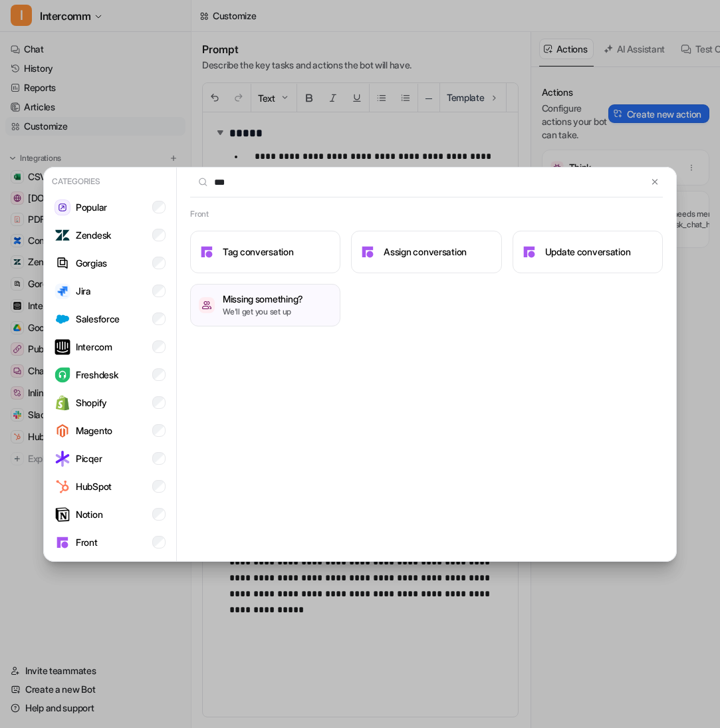 The height and width of the screenshot is (728, 720). I want to click on p: Zendesk, so click(93, 234).